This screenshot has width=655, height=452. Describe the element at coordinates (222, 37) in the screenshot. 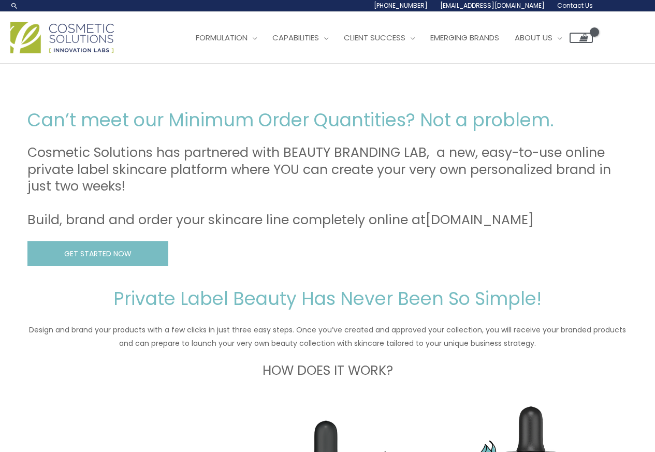

I see `span: Formulation` at that location.